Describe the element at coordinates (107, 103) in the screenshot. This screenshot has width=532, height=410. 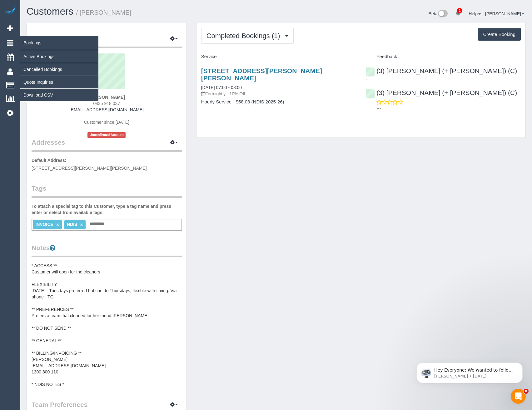
I see `span: 0435 918 037` at that location.